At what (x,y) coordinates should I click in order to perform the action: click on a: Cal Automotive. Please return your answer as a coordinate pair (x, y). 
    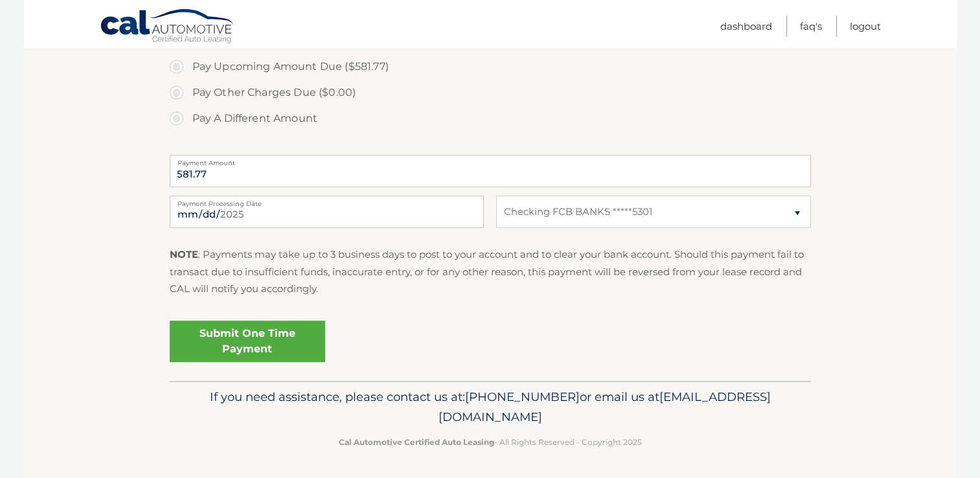
    Looking at the image, I should click on (168, 27).